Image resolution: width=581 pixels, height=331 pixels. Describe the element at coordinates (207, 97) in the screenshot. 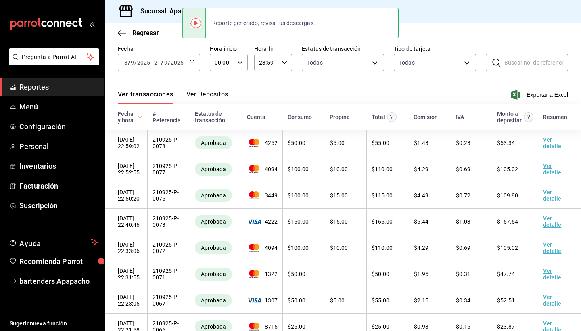

I see `button: Ver Depósitos` at that location.